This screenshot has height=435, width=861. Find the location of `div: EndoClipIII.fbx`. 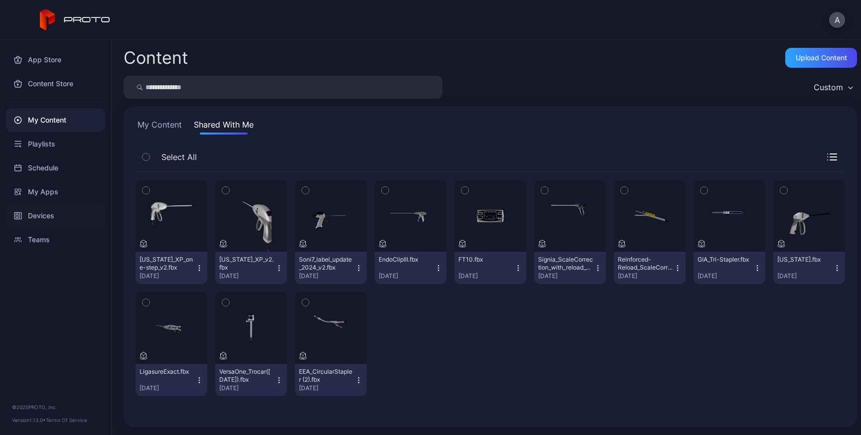

div: EndoClipIII.fbx is located at coordinates (406, 260).